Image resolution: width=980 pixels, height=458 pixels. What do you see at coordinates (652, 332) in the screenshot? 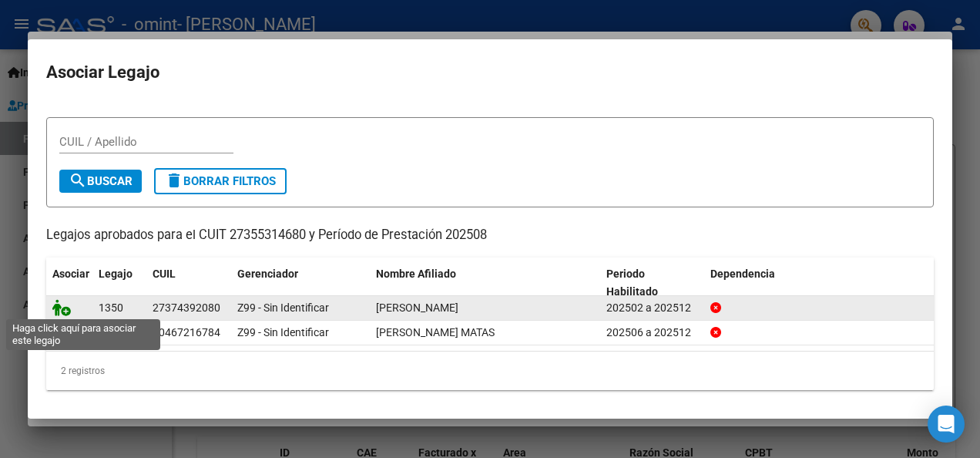
I see `div: 202506 a 202512` at bounding box center [652, 332].